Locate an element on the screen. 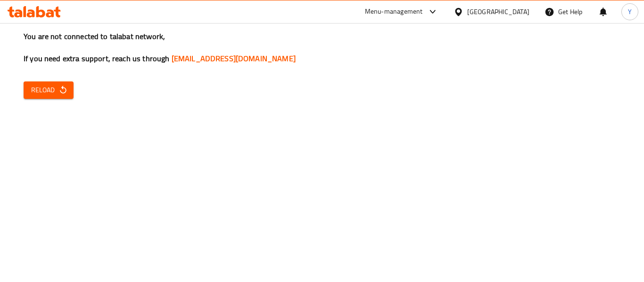 This screenshot has height=282, width=644. h3: You are not connected to talabat network, If you need extra support, reach us through is located at coordinates (322, 47).